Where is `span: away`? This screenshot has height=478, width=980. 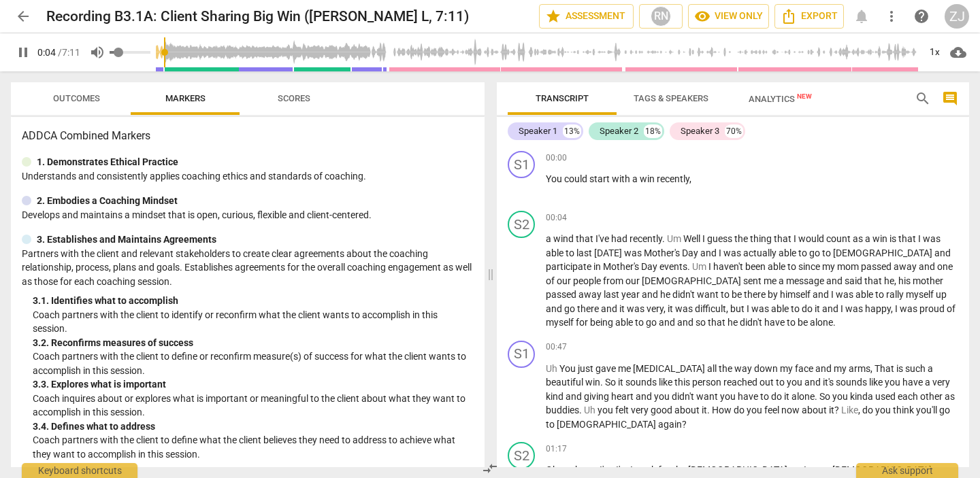 span: away is located at coordinates (906, 267).